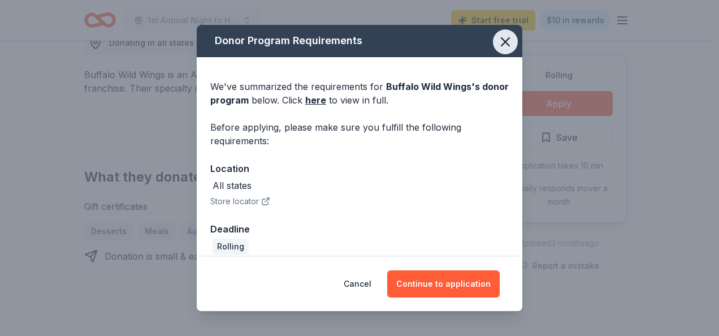 This screenshot has height=336, width=719. Describe the element at coordinates (357, 284) in the screenshot. I see `button: Cancel` at that location.